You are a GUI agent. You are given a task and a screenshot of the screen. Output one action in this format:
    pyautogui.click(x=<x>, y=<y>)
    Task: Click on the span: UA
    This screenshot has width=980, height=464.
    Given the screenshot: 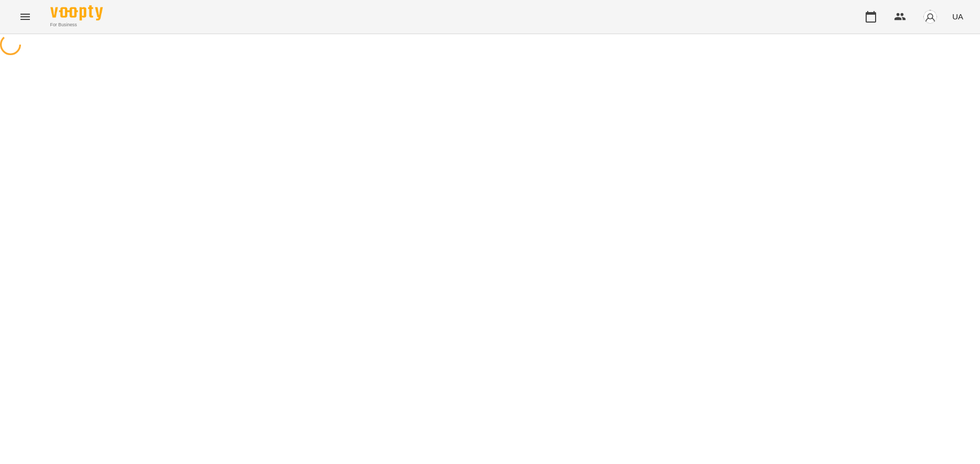 What is the action you would take?
    pyautogui.click(x=957, y=16)
    